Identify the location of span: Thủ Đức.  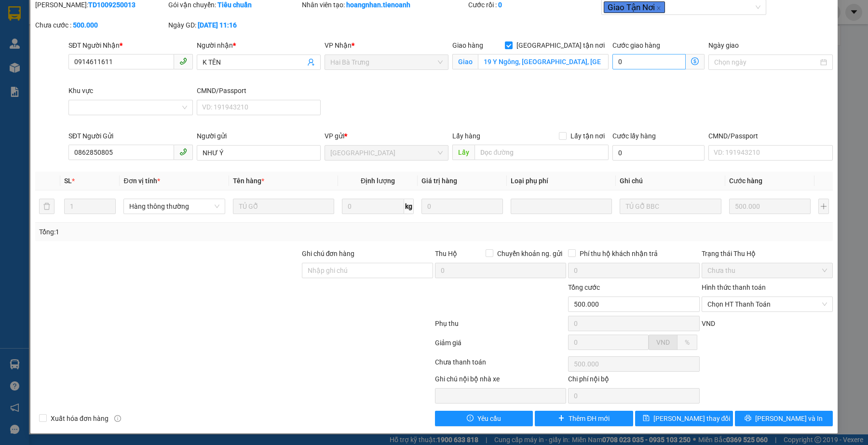
(386, 153).